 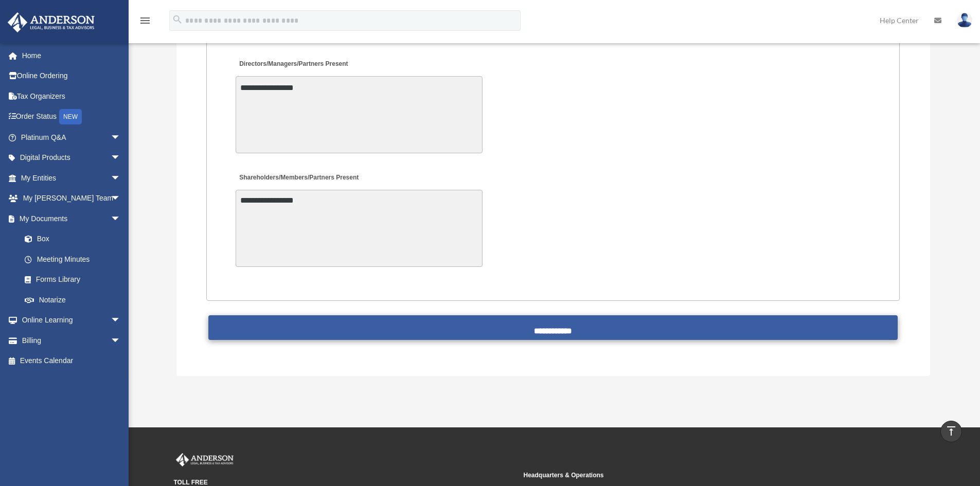 I want to click on a: My Documentsarrow_drop_down, so click(x=72, y=218).